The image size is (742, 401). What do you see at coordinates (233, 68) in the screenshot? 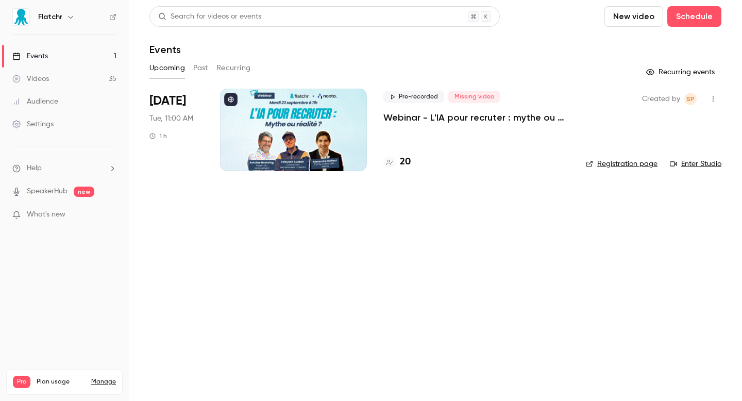
I see `button: Recurring` at bounding box center [233, 68].